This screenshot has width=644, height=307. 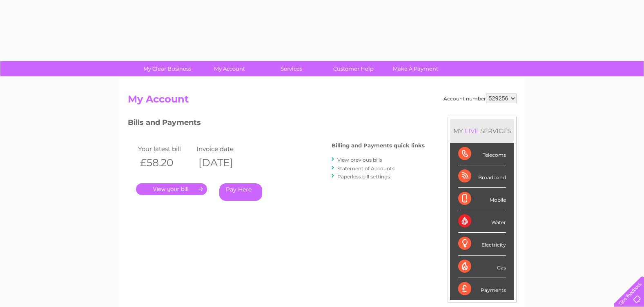 I want to click on div: Account number, so click(x=480, y=98).